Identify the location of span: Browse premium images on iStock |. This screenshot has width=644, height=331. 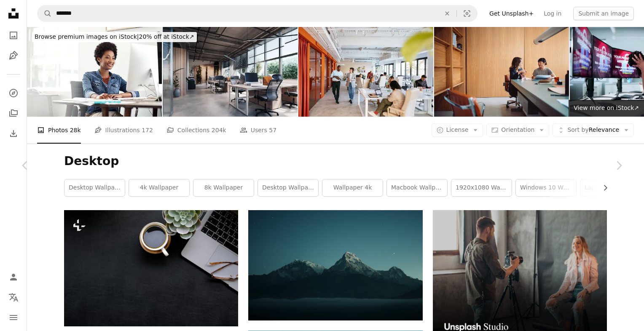
(86, 37).